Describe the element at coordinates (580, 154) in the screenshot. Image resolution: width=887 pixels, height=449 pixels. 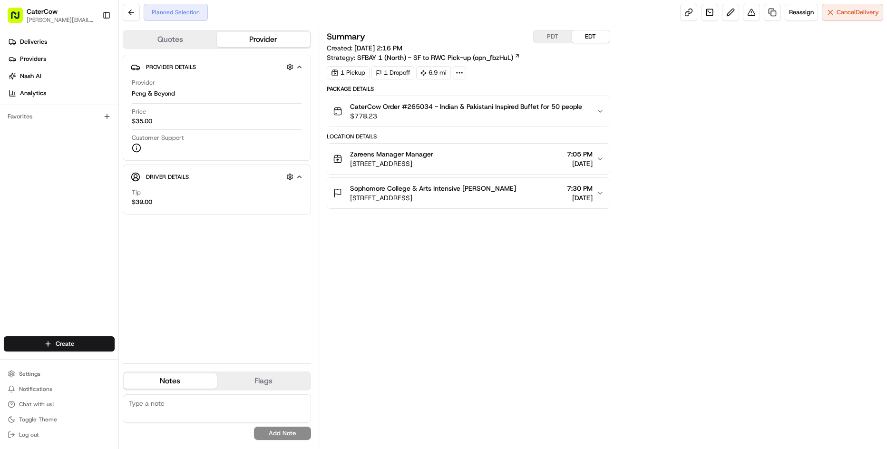
I see `span: 7:05 PM` at that location.